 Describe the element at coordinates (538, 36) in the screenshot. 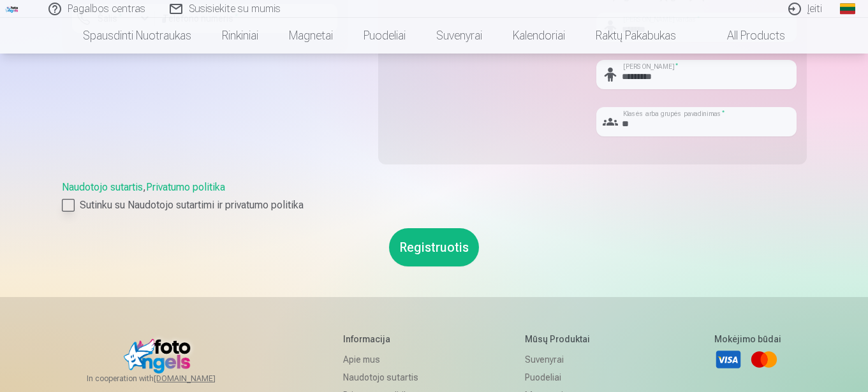

I see `a: Kalendoriai` at that location.